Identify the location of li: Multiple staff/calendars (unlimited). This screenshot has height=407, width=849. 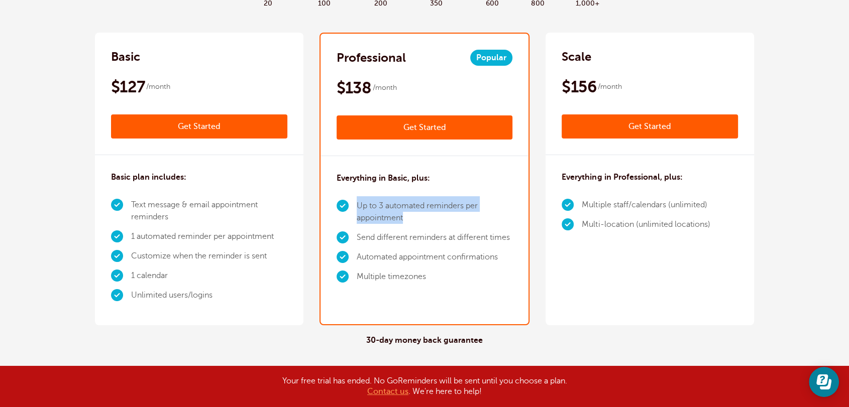
(645, 205).